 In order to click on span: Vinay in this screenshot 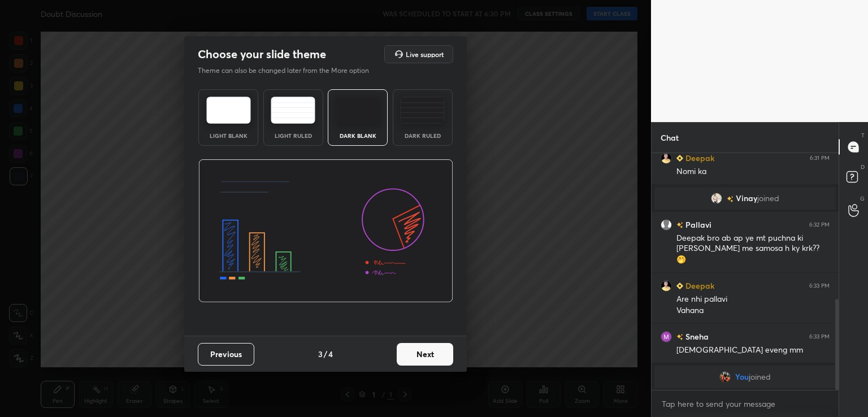, I will do `click(746, 199)`.